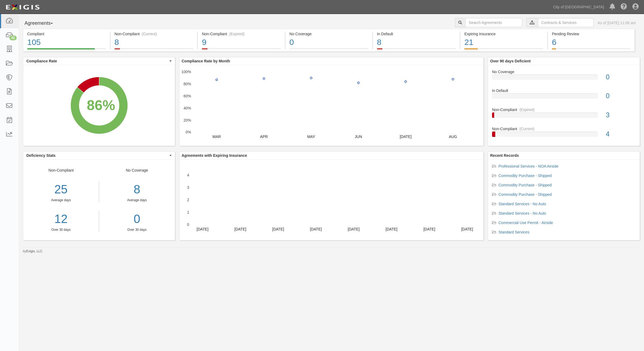 The image size is (644, 351). I want to click on div: 21, so click(503, 42).